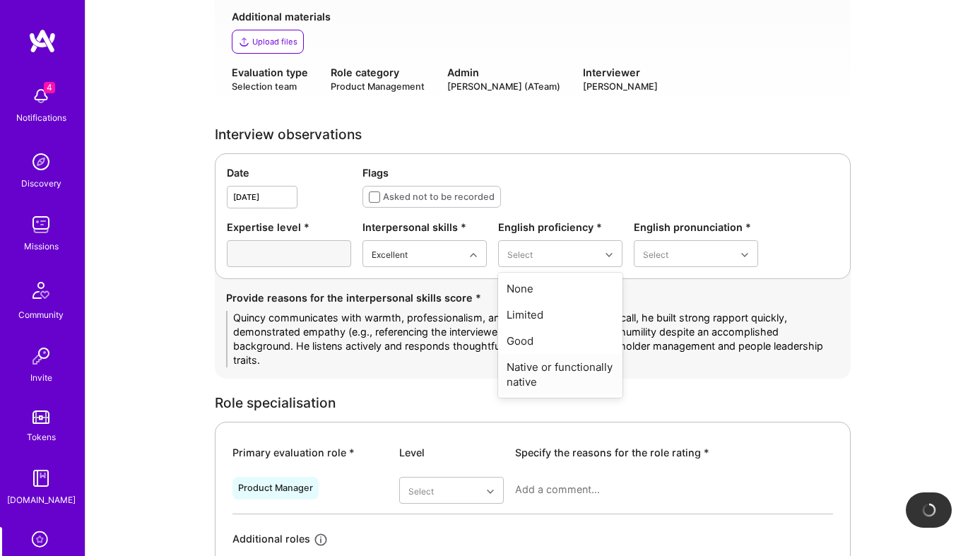  I want to click on div: Specify the reasons for the role rating *, so click(675, 452).